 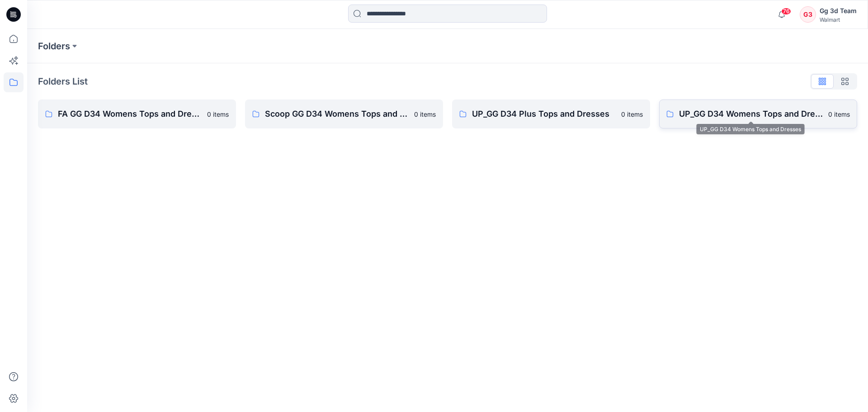 I want to click on p: UP_GG D34 Plus Tops and Dresses, so click(x=544, y=114).